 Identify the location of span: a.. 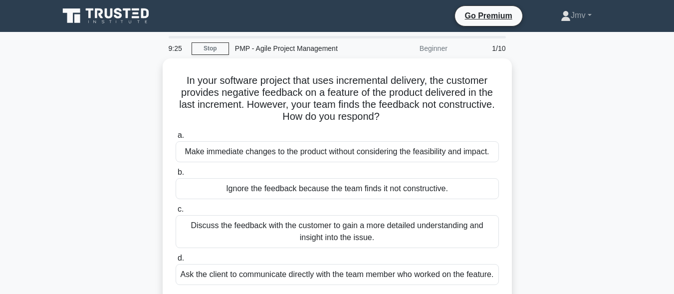
(180, 135).